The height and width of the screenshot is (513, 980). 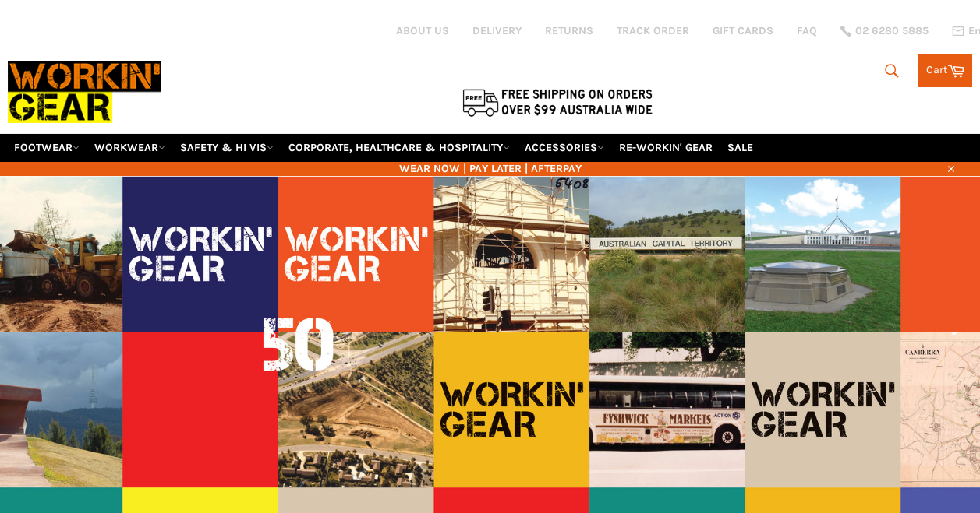 What do you see at coordinates (666, 147) in the screenshot?
I see `a: RE-WORKIN' GEAR` at bounding box center [666, 147].